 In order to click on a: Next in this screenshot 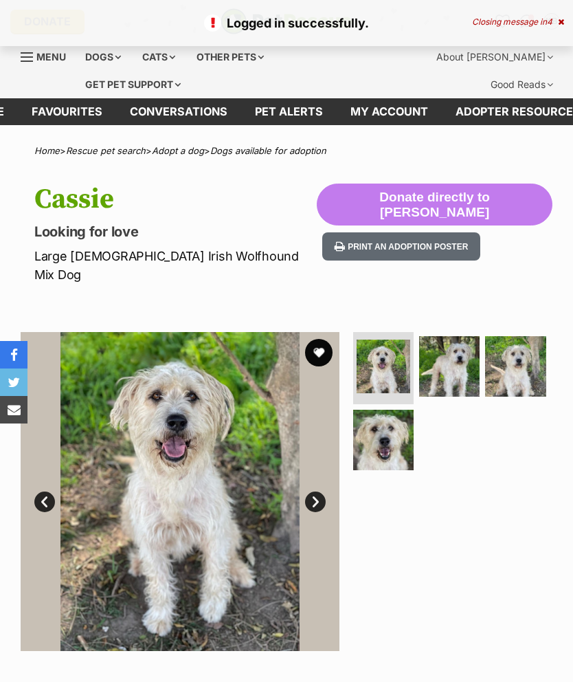, I will do `click(316, 502)`.